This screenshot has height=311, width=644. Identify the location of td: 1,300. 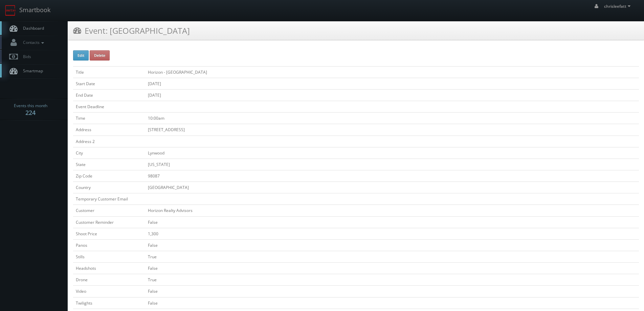
(392, 234).